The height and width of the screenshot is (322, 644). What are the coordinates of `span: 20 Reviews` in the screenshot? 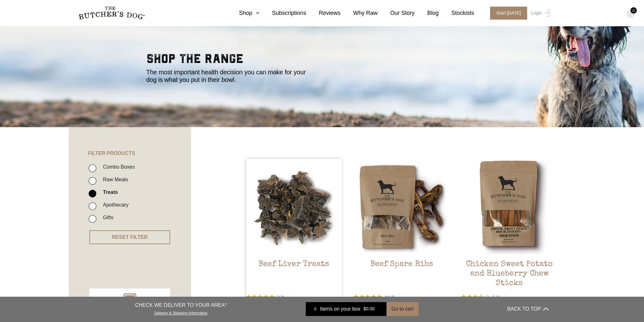 It's located at (397, 297).